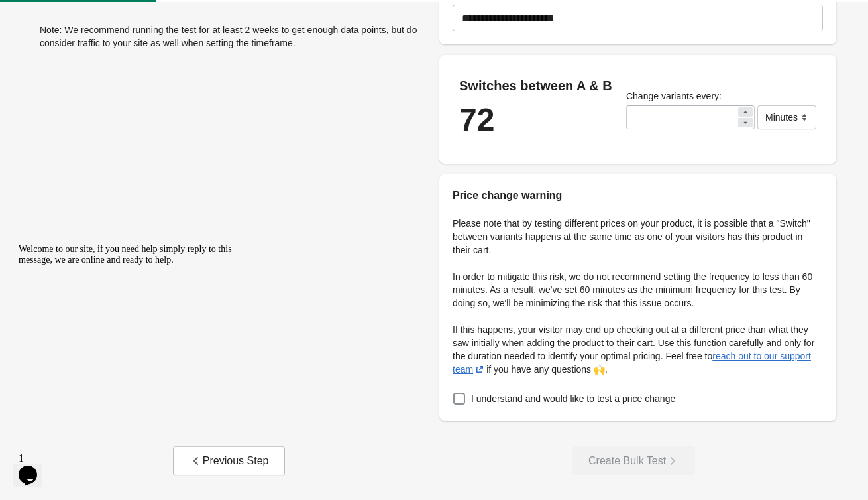 Image resolution: width=868 pixels, height=500 pixels. Describe the element at coordinates (637, 196) in the screenshot. I see `h2: Price change warning` at that location.